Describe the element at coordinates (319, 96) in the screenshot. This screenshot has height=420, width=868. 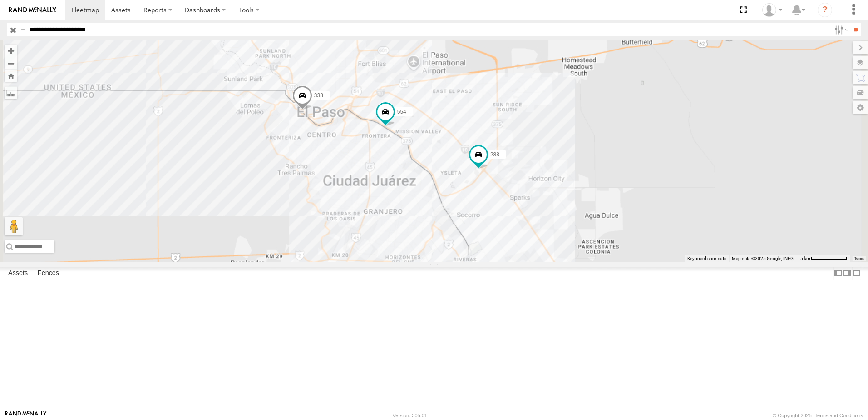
I see `span: 338` at that location.